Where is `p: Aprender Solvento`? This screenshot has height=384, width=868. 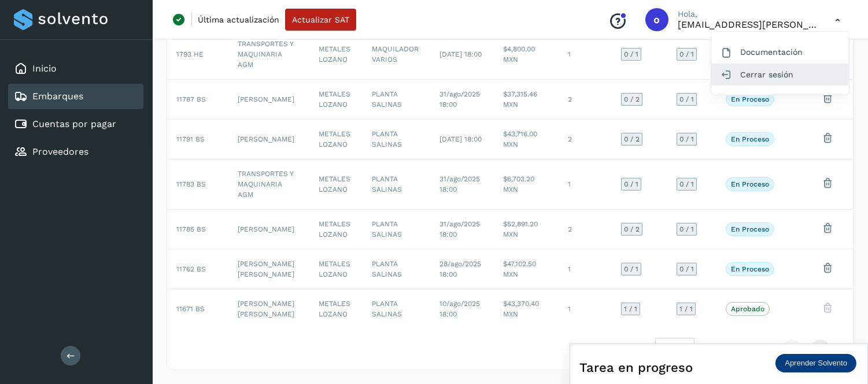 p: Aprender Solvento is located at coordinates (816, 363).